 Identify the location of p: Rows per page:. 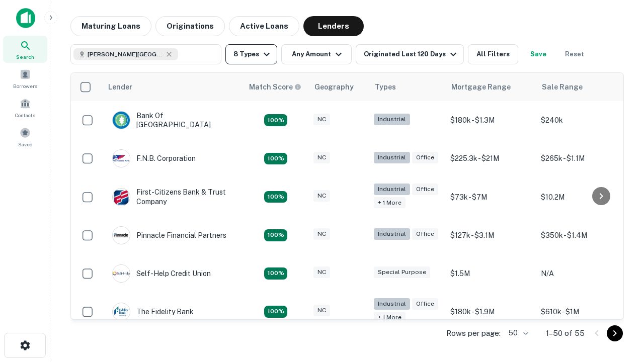
(474, 333).